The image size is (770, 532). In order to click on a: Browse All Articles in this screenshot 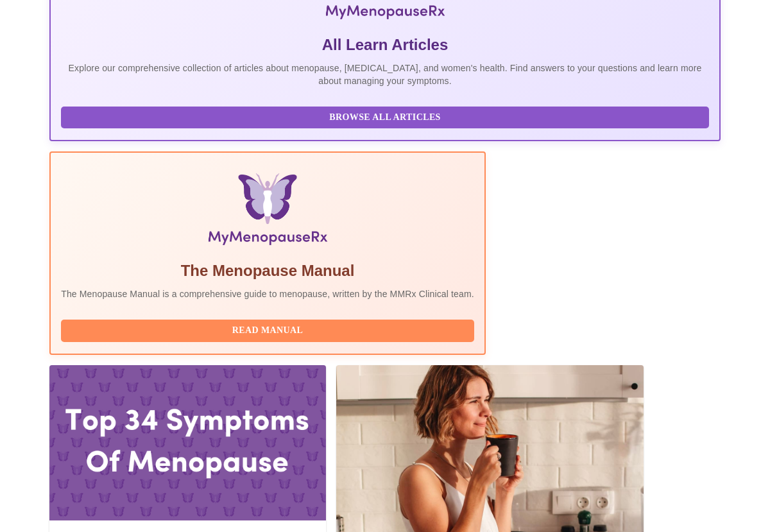, I will do `click(386, 116)`.